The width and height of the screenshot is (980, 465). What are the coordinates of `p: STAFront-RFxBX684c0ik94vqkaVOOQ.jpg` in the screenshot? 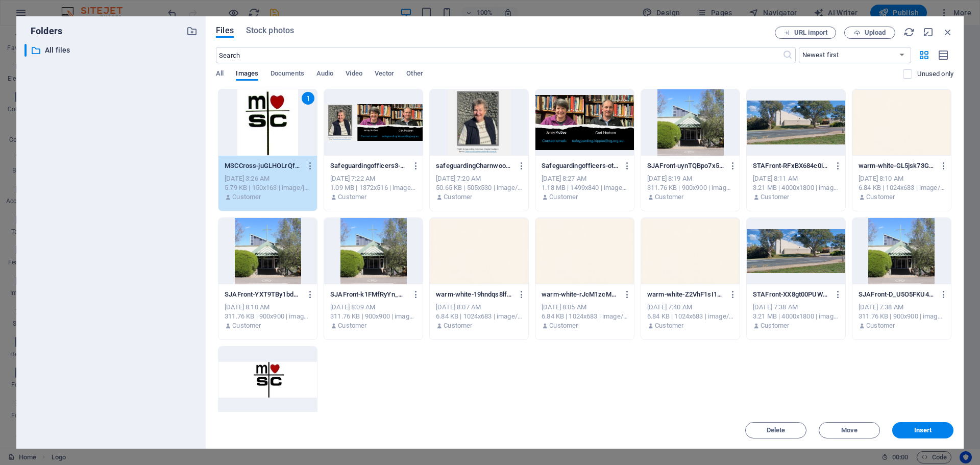 It's located at (791, 166).